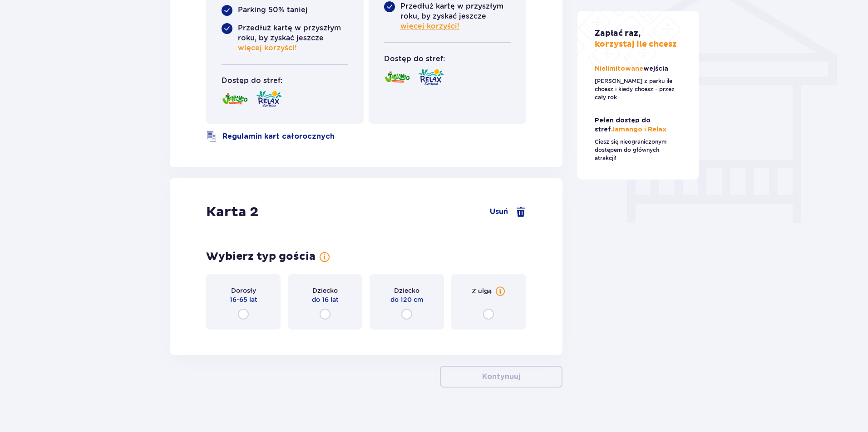 The width and height of the screenshot is (868, 432). I want to click on p: Parking 50% taniej, so click(273, 10).